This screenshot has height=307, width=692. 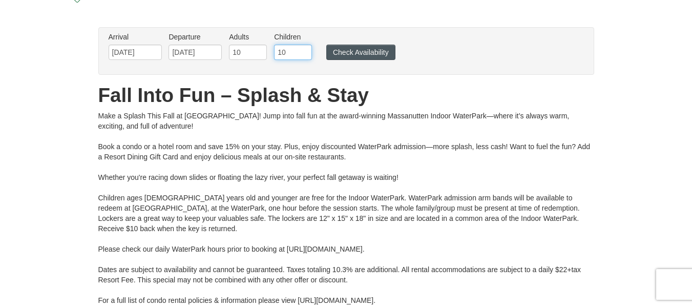 I want to click on h1: Fall Into Fun – Splash & Stay, so click(x=346, y=95).